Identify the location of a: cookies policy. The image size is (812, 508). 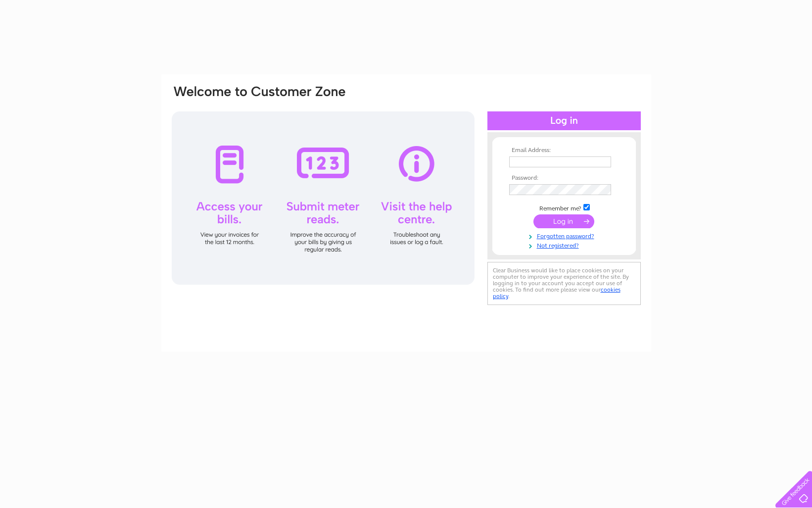
(556, 293).